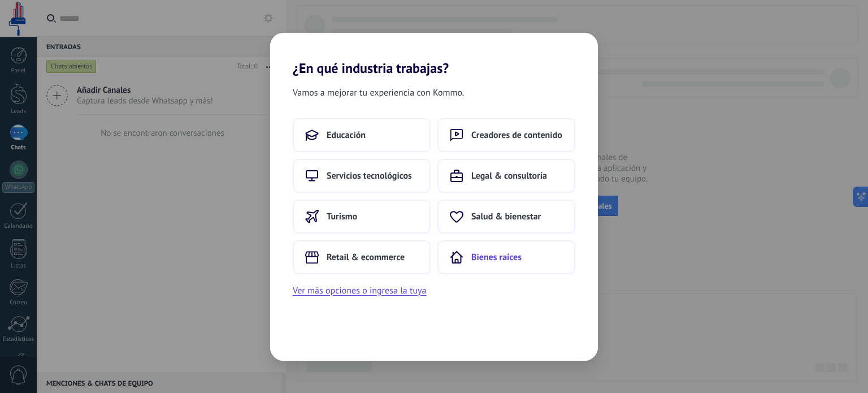 This screenshot has width=868, height=393. I want to click on span: Educación, so click(346, 135).